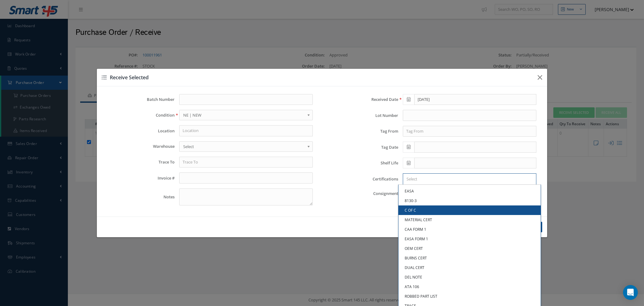  Describe the element at coordinates (362, 131) in the screenshot. I see `label: Tag From` at that location.